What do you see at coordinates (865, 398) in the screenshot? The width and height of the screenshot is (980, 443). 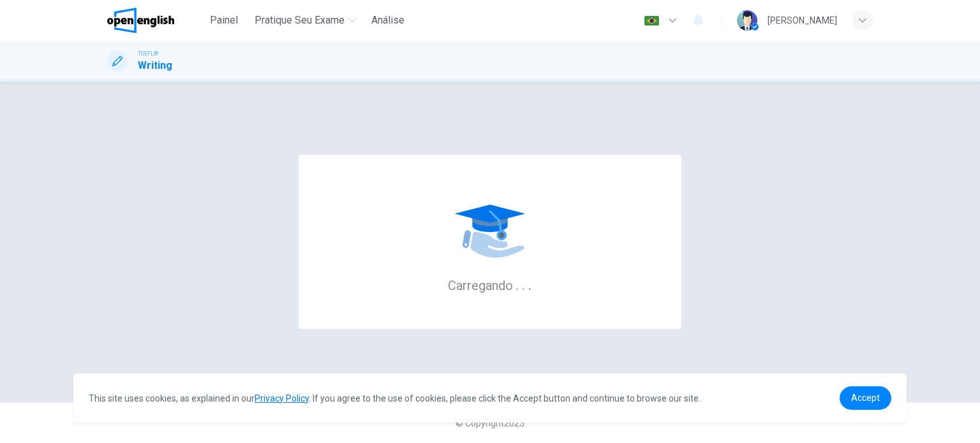 I see `span: Accept` at bounding box center [865, 398].